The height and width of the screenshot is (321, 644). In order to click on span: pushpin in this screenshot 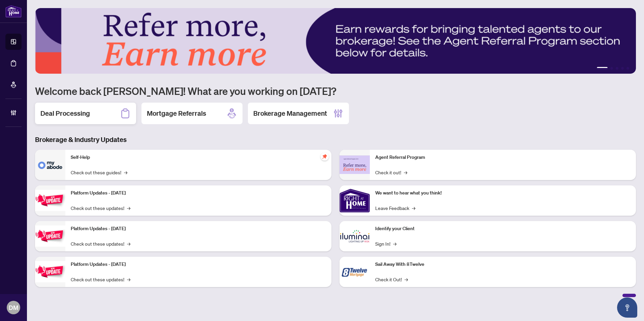, I will do `click(325, 157)`.